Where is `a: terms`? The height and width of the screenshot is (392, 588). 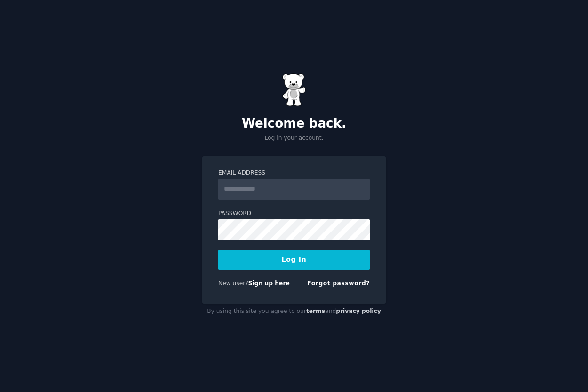
a: terms is located at coordinates (315, 311).